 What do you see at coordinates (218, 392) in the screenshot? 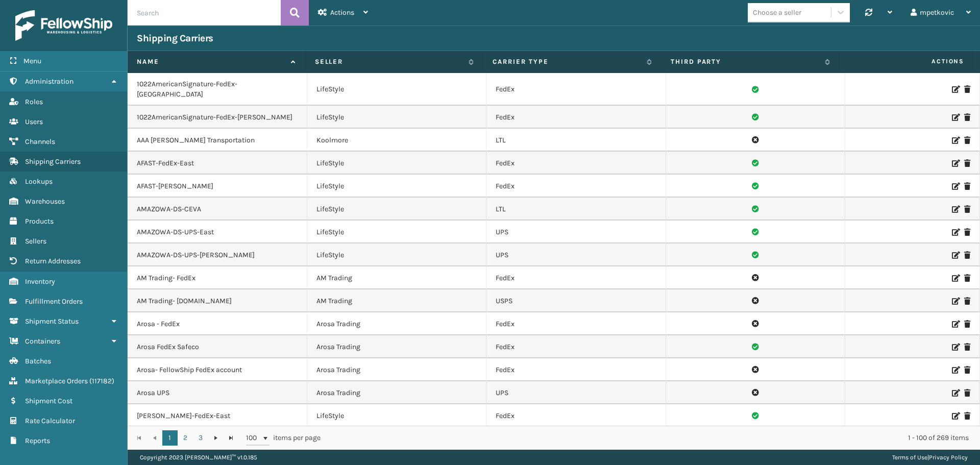
I see `td: Arosa UPS` at bounding box center [218, 392].